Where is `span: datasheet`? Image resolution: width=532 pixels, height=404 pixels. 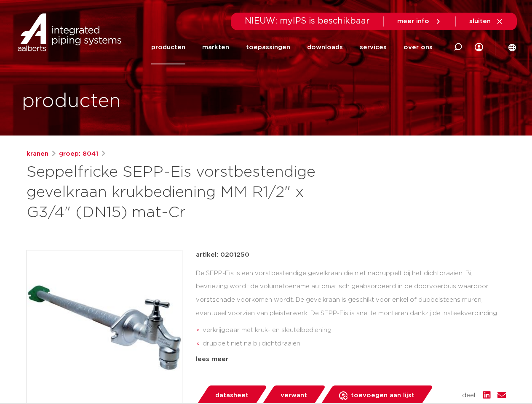 span: datasheet is located at coordinates (231, 395).